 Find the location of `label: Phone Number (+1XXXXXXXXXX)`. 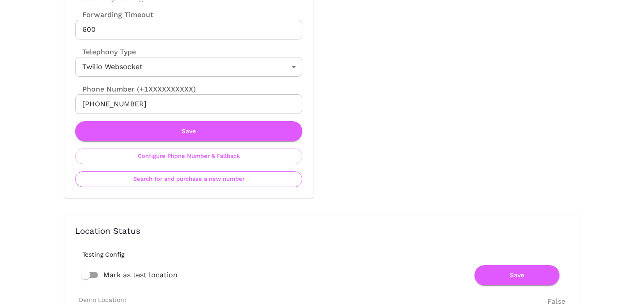

label: Phone Number (+1XXXXXXXXXX) is located at coordinates (189, 89).